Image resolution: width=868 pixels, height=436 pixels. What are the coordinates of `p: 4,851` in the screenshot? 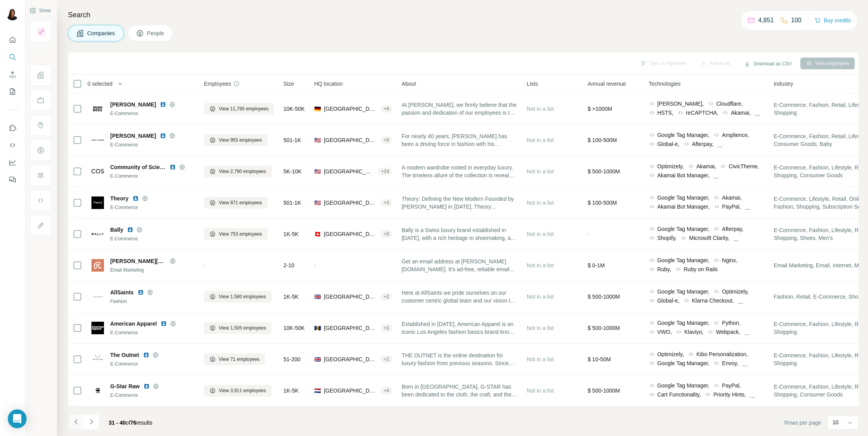 It's located at (766, 20).